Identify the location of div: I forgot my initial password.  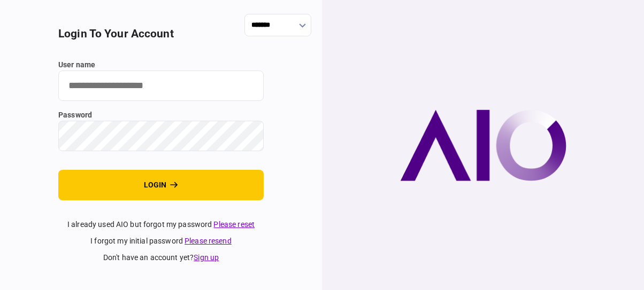
(161, 241).